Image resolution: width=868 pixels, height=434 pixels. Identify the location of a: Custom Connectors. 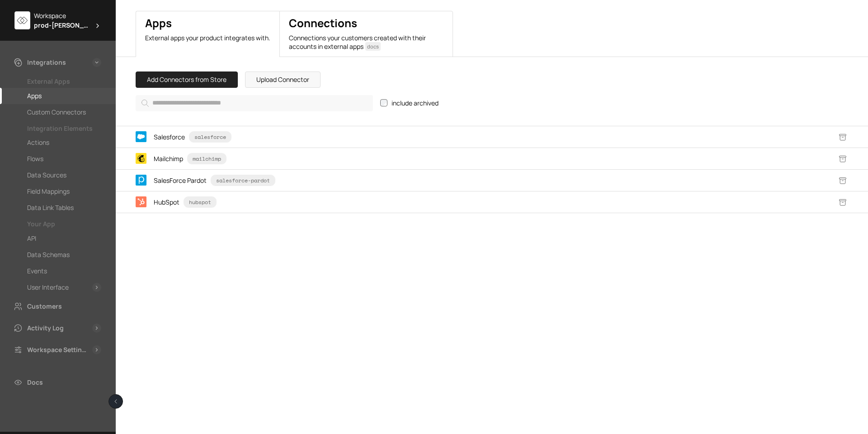
(64, 112).